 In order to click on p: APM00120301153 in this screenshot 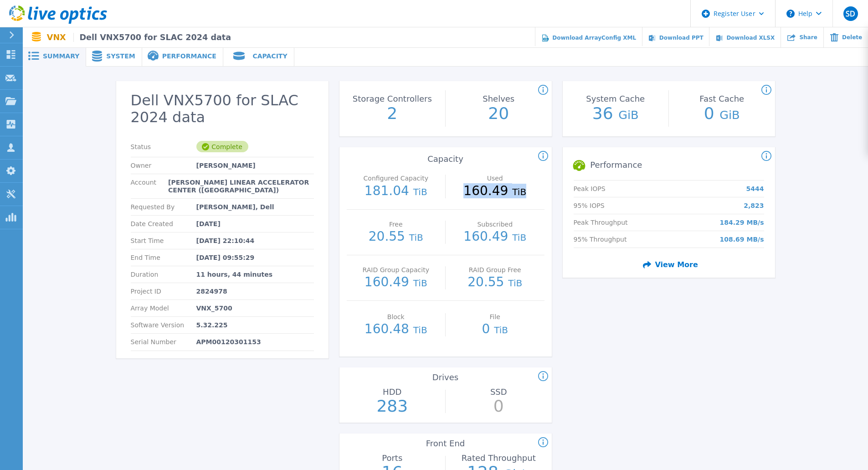, I will do `click(229, 342)`.